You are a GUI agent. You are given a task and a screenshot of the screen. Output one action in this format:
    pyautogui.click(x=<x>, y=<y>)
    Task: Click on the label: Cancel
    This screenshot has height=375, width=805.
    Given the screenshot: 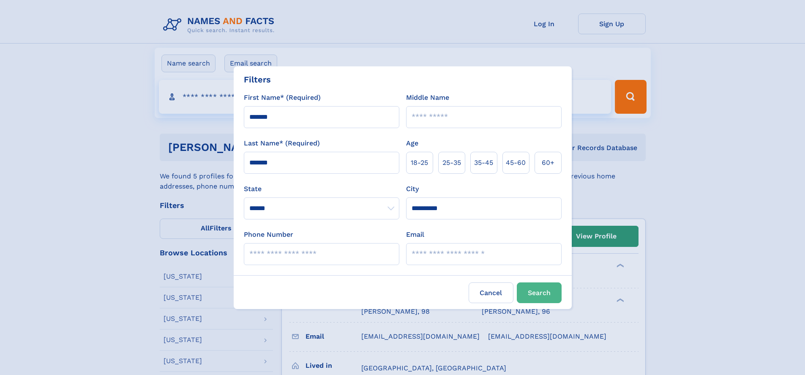 What is the action you would take?
    pyautogui.click(x=491, y=292)
    